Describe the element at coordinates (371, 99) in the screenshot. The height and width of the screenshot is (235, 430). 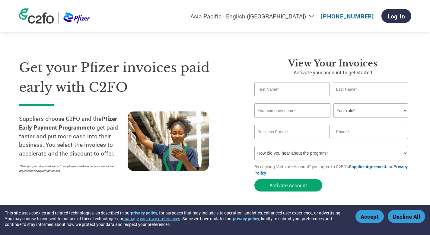
I see `div: Invalid last name or last name is too long` at that location.